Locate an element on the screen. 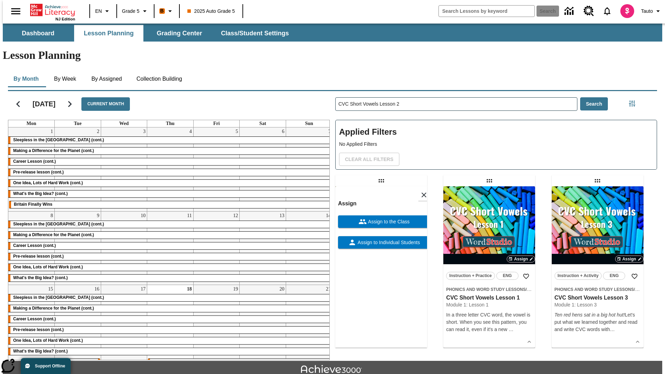  td: September 3, 2025 is located at coordinates (124, 169).